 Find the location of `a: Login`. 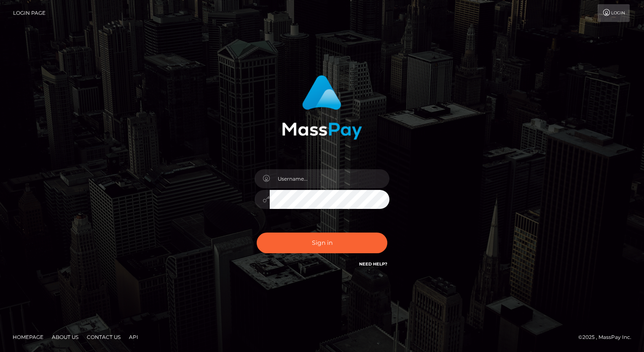

a: Login is located at coordinates (614, 13).